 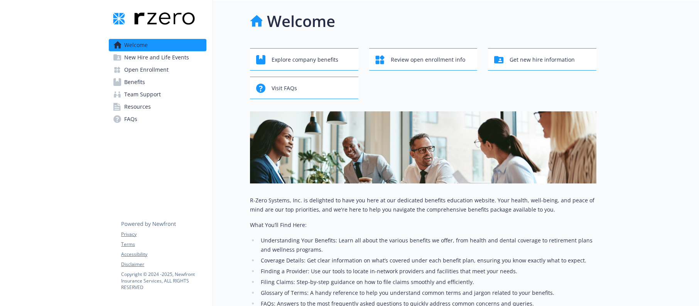 What do you see at coordinates (301, 21) in the screenshot?
I see `h1: Welcome` at bounding box center [301, 21].